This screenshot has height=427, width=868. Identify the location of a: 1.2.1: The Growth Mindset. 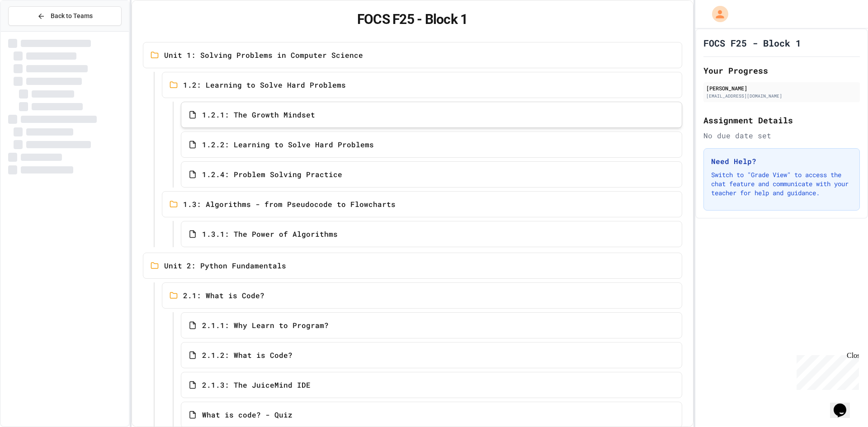
(431, 115).